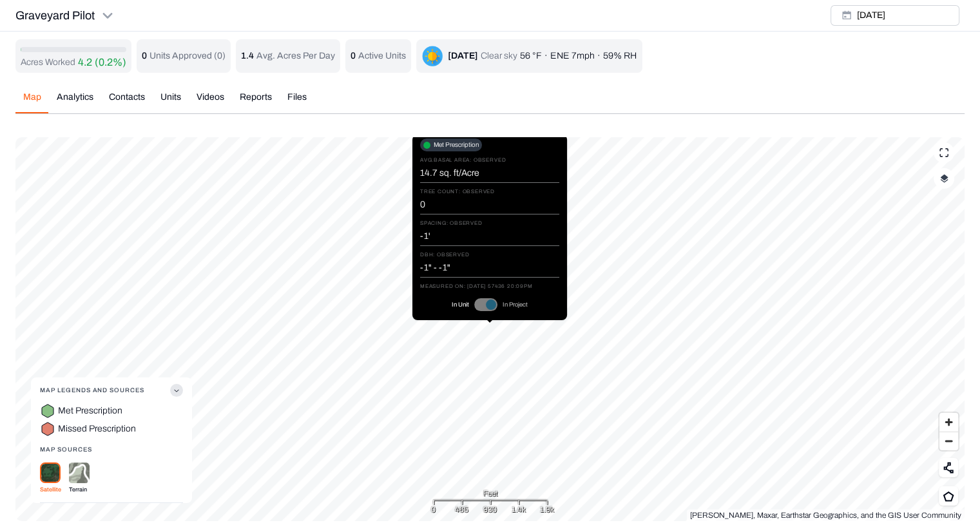 The height and width of the screenshot is (532, 980). Describe the element at coordinates (435, 268) in the screenshot. I see `p: -1" - -1"` at that location.